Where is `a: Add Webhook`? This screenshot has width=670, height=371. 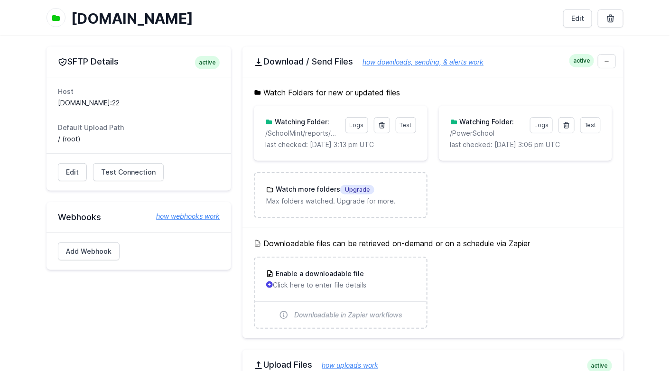 a: Add Webhook is located at coordinates (89, 251).